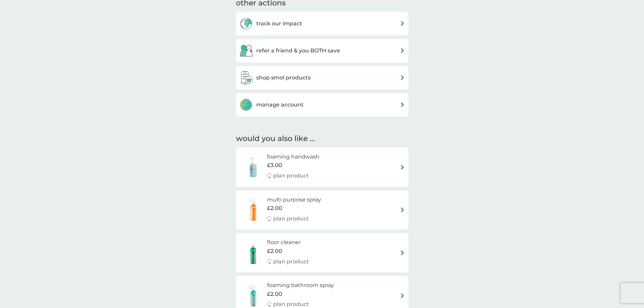  Describe the element at coordinates (294, 199) in the screenshot. I see `h6: multi purpose spray` at that location.